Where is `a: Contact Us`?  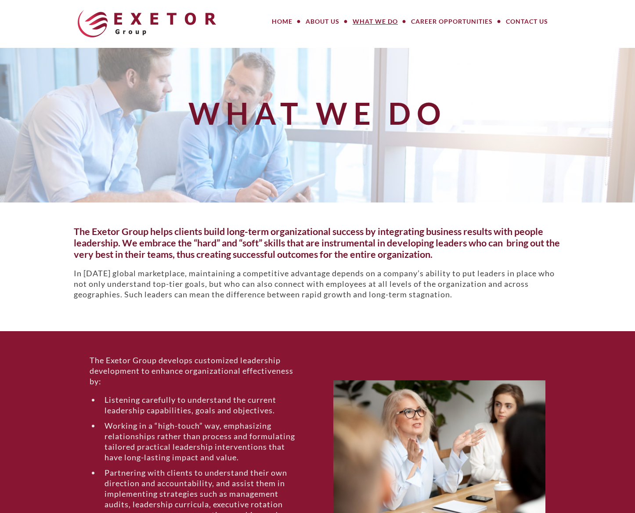
a: Contact Us is located at coordinates (527, 22).